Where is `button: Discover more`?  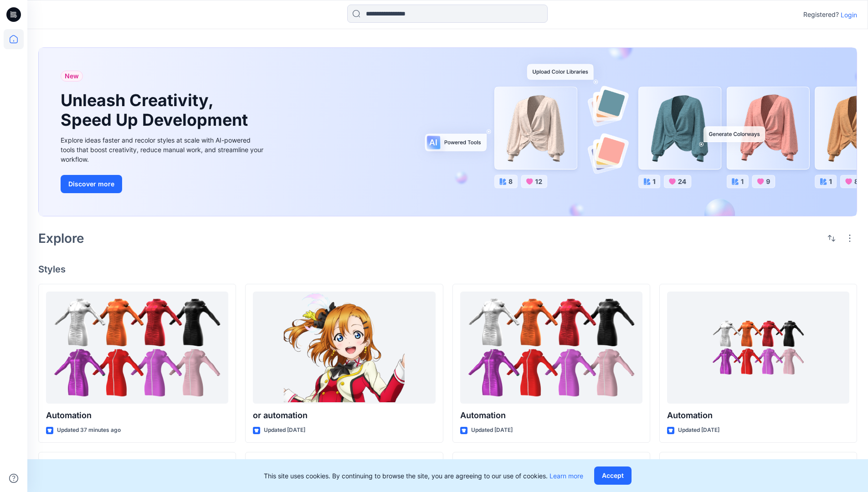
button: Discover more is located at coordinates (91, 184).